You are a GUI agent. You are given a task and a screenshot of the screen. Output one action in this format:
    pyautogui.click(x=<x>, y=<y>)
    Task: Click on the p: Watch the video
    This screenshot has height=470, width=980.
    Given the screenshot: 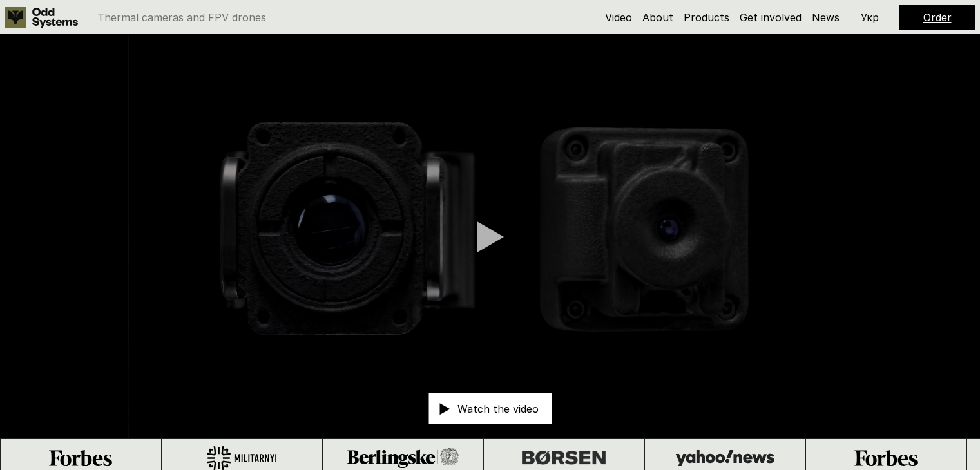 What is the action you would take?
    pyautogui.click(x=498, y=409)
    